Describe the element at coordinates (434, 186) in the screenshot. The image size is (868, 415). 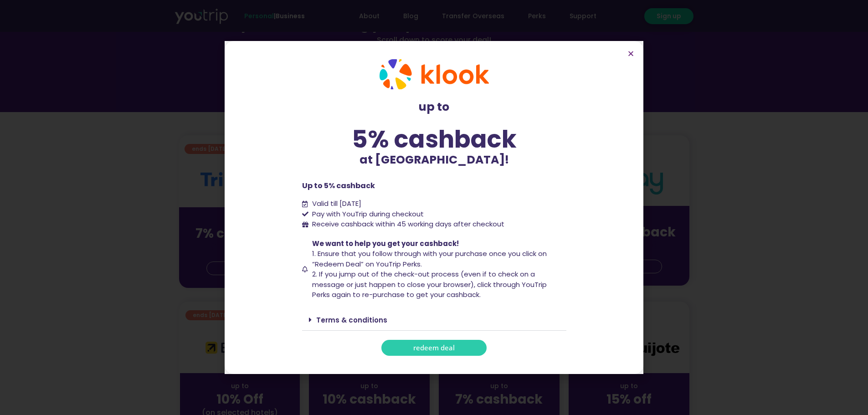
I see `p: Up to 5% cashback` at that location.